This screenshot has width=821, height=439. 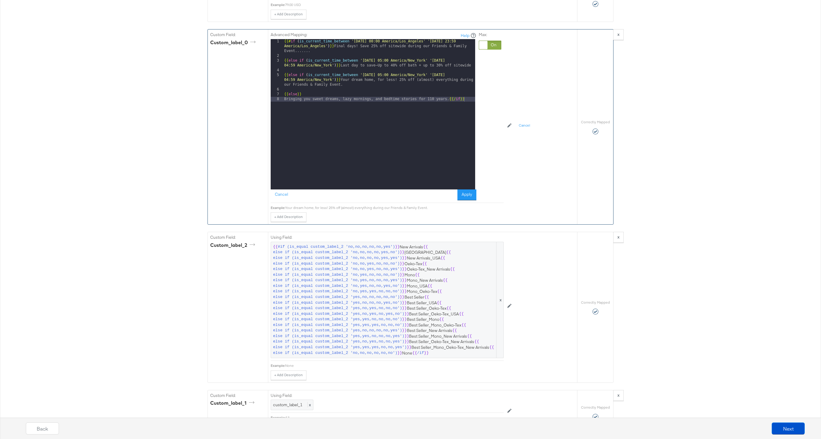 What do you see at coordinates (467, 195) in the screenshot?
I see `button: Apply` at bounding box center [467, 195].